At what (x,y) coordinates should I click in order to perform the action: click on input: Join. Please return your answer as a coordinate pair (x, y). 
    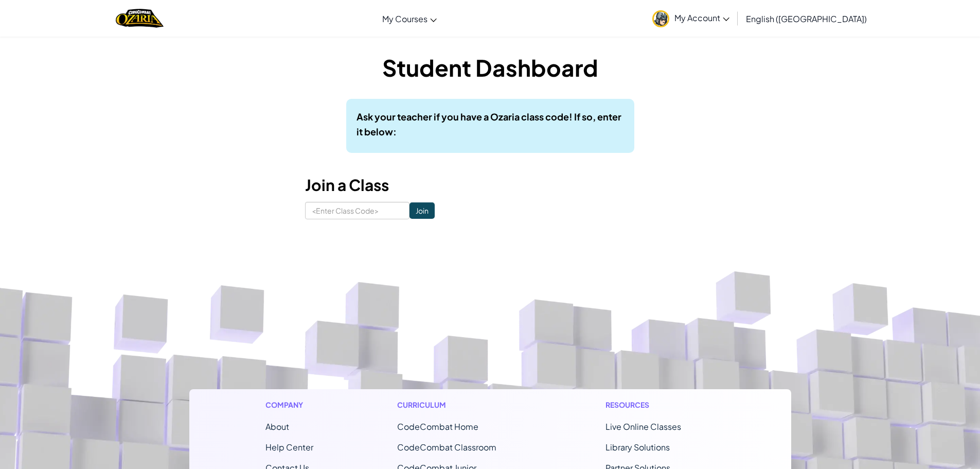
    Looking at the image, I should click on (422, 210).